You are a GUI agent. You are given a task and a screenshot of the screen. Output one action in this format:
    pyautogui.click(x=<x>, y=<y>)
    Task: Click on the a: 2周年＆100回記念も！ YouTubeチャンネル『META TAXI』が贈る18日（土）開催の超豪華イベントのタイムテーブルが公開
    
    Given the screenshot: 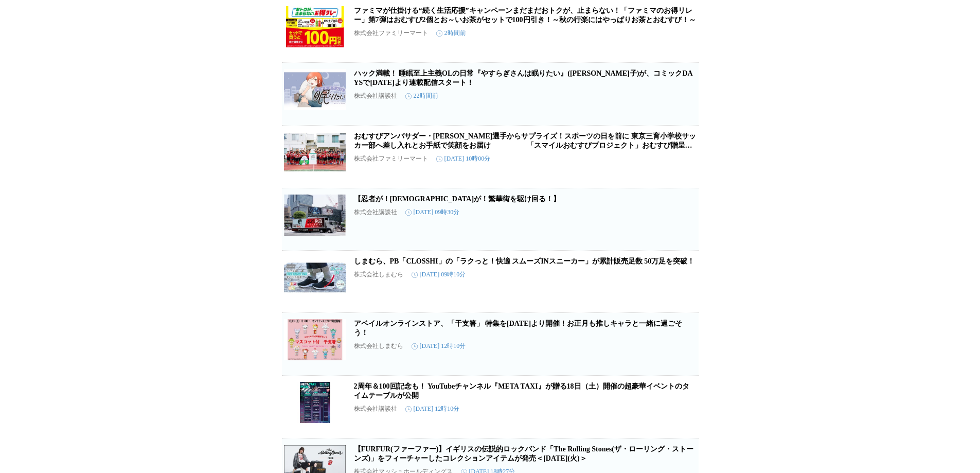 What is the action you would take?
    pyautogui.click(x=522, y=391)
    